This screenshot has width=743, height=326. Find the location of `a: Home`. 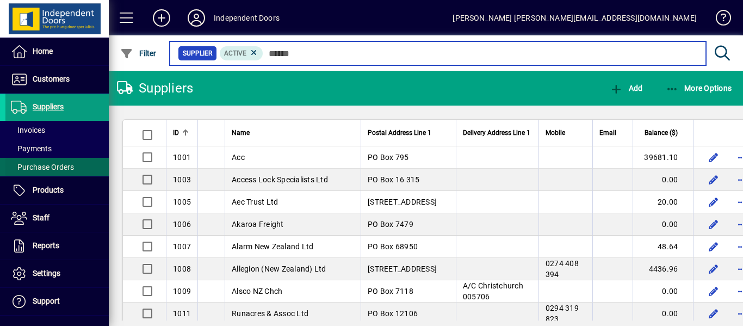

a: Home is located at coordinates (57, 52).